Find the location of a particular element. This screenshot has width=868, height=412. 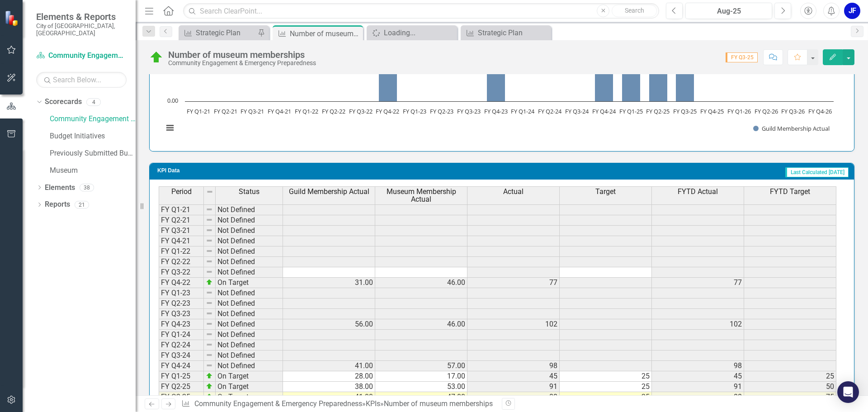

text: FY Q4-23 is located at coordinates (496, 112).